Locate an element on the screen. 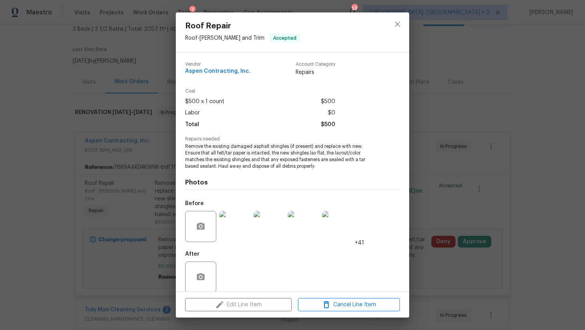 This screenshot has width=585, height=330. span: Total is located at coordinates (192, 124).